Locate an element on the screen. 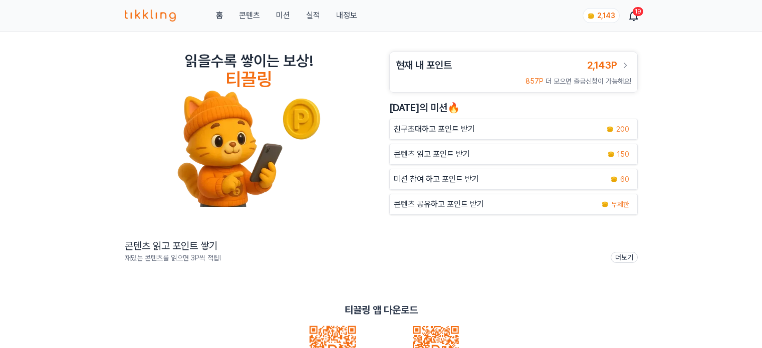  span: 150 is located at coordinates (624, 154).